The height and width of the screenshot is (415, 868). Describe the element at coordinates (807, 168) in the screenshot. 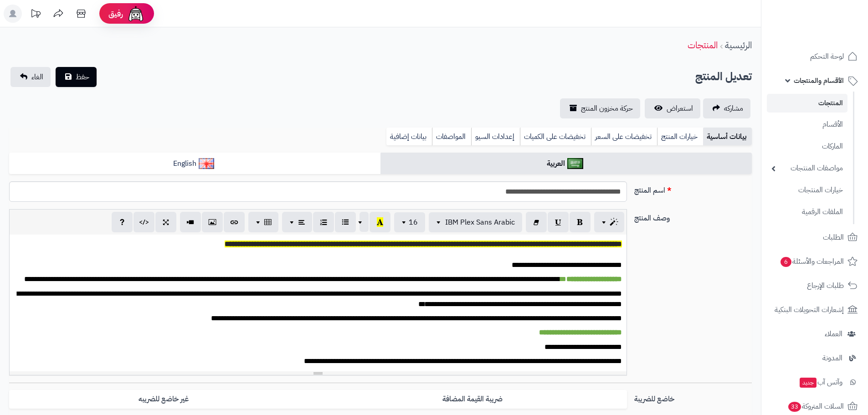

I see `a: مواصفات المنتجات` at that location.